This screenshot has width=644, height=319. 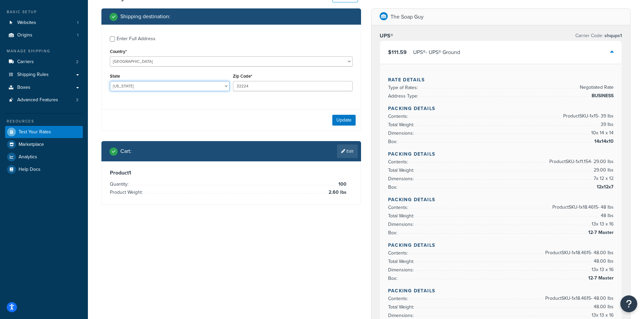 I want to click on a: Analytics, so click(x=44, y=157).